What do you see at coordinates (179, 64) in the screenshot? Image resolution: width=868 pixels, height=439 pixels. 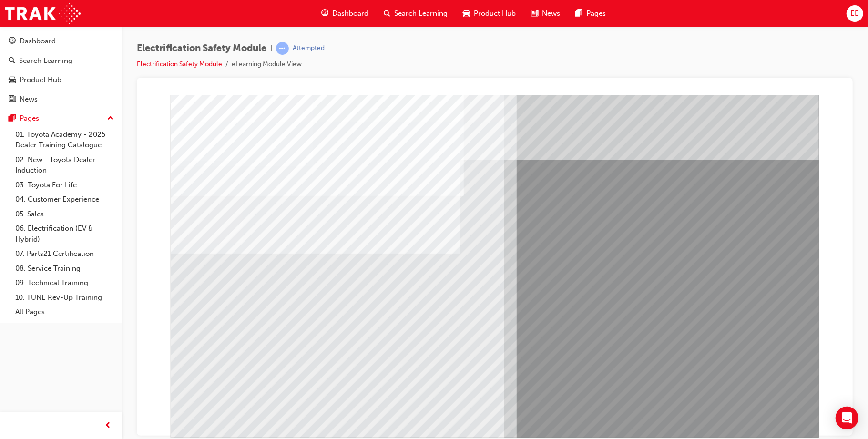 I see `a: Electrification Safety Module` at bounding box center [179, 64].